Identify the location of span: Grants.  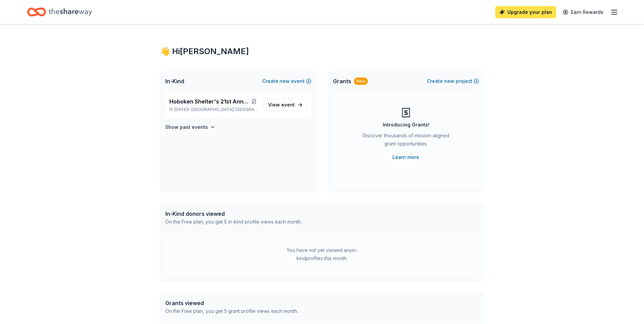
(342, 81).